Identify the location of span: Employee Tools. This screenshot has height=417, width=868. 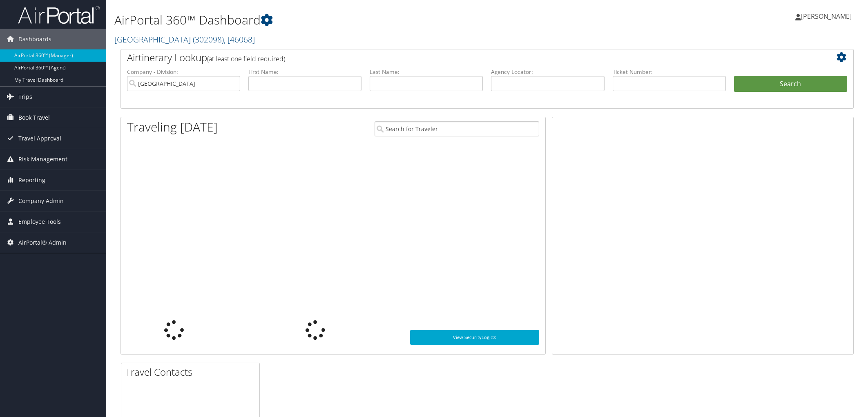
(39, 222).